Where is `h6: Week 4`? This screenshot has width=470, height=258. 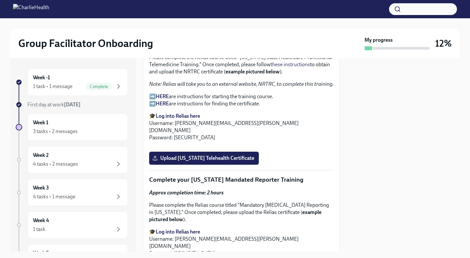 h6: Week 4 is located at coordinates (41, 221).